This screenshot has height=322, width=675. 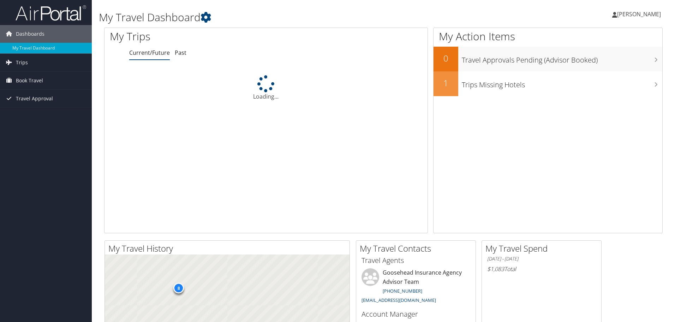 What do you see at coordinates (51, 13) in the screenshot?
I see `img: airportal-logo.png` at bounding box center [51, 13].